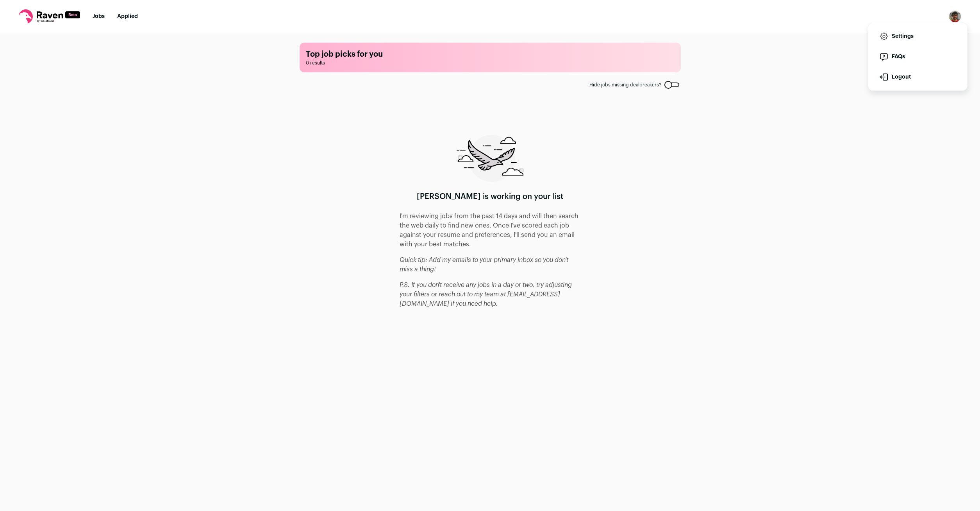 The width and height of the screenshot is (980, 511). Describe the element at coordinates (484, 264) in the screenshot. I see `i: Quick tip: Add my emails to your primary inbox so you don't miss a thing!` at that location.